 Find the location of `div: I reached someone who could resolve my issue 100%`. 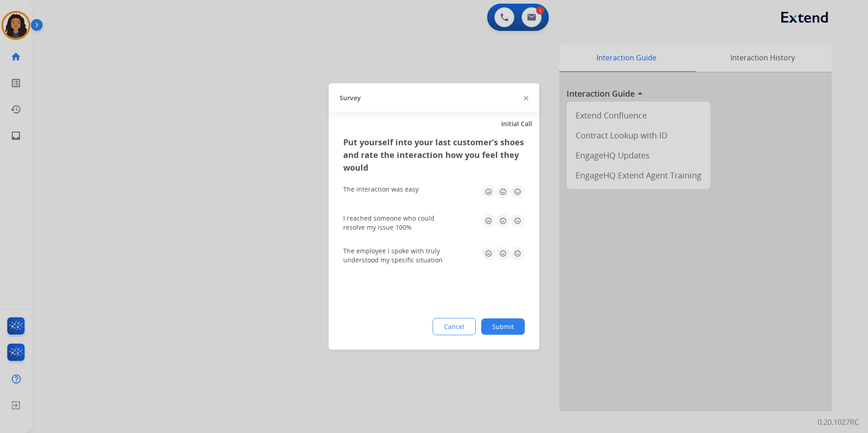

div: I reached someone who could resolve my issue 100% is located at coordinates (397, 223).